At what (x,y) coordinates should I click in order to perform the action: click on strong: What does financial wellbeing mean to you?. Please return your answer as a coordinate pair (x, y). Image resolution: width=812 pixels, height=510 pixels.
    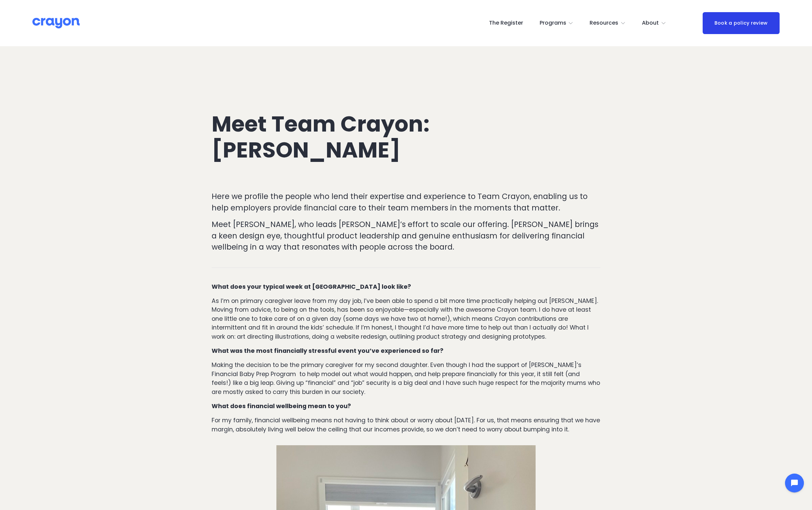
    Looking at the image, I should click on (282, 406).